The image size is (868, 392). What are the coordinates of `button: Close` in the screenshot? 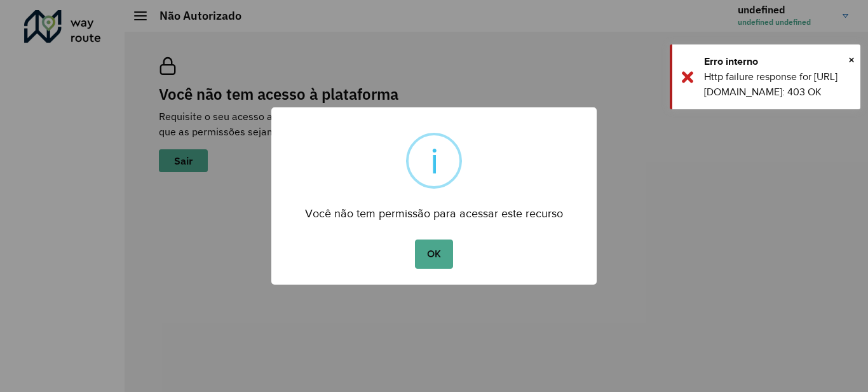 It's located at (851, 60).